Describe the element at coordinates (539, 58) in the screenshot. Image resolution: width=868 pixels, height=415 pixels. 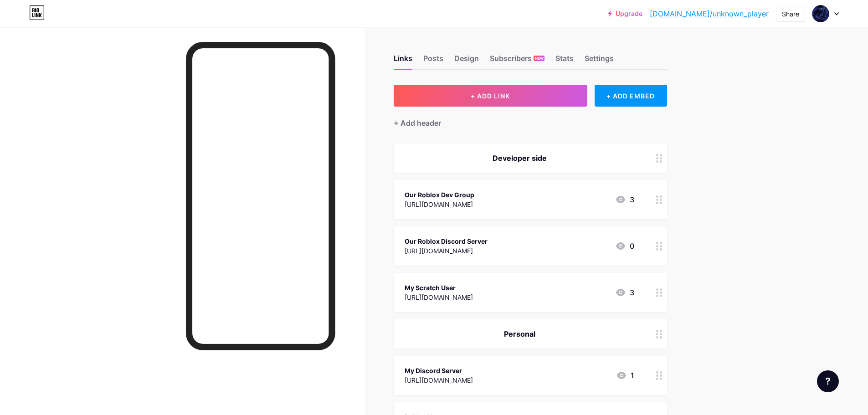
I see `span: NEW` at that location.